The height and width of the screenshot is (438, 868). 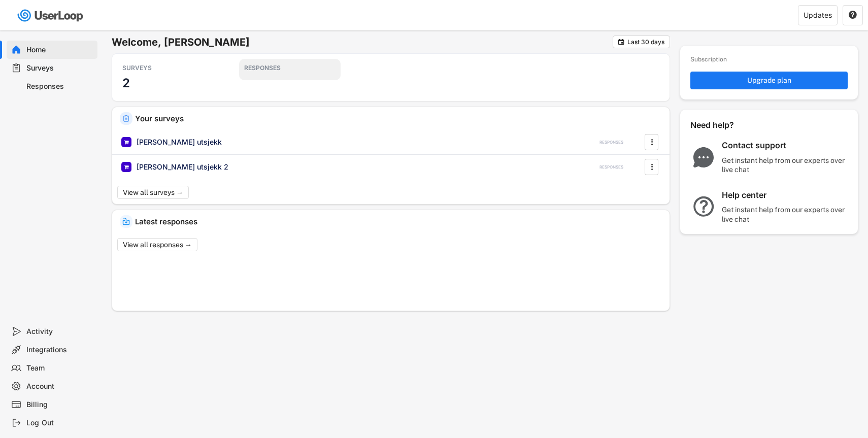 I want to click on div: Integrations, so click(x=60, y=350).